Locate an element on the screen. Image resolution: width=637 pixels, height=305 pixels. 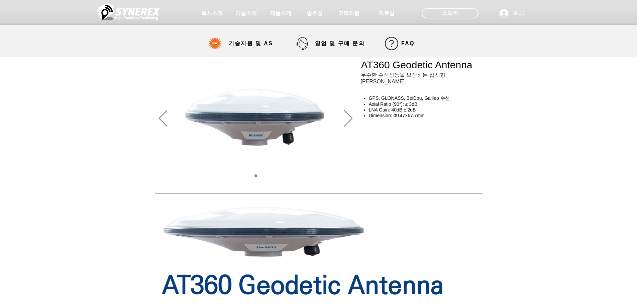
div: 슬라이드쇼 is located at coordinates (256, 119).